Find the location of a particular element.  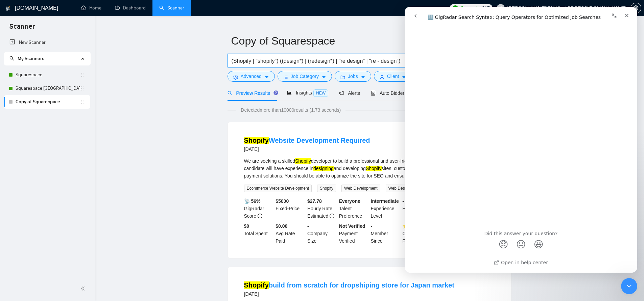

div: Payment Verified is located at coordinates (353, 234).